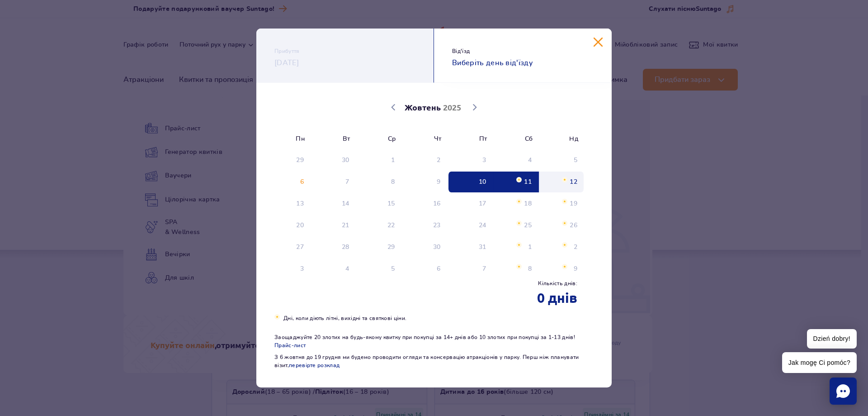 Image resolution: width=868 pixels, height=416 pixels. What do you see at coordinates (288, 225) in the screenshot?
I see `span: Жовтень 20, 2025` at bounding box center [288, 225].